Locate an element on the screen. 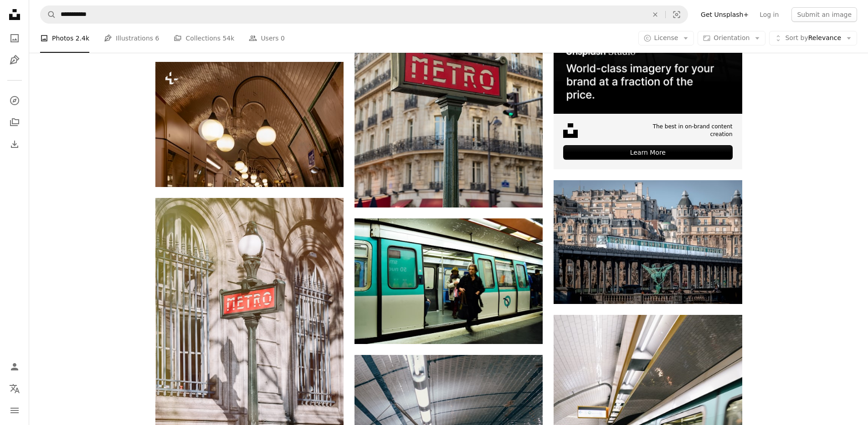 This screenshot has width=868, height=425. span: 54k is located at coordinates (228, 38).